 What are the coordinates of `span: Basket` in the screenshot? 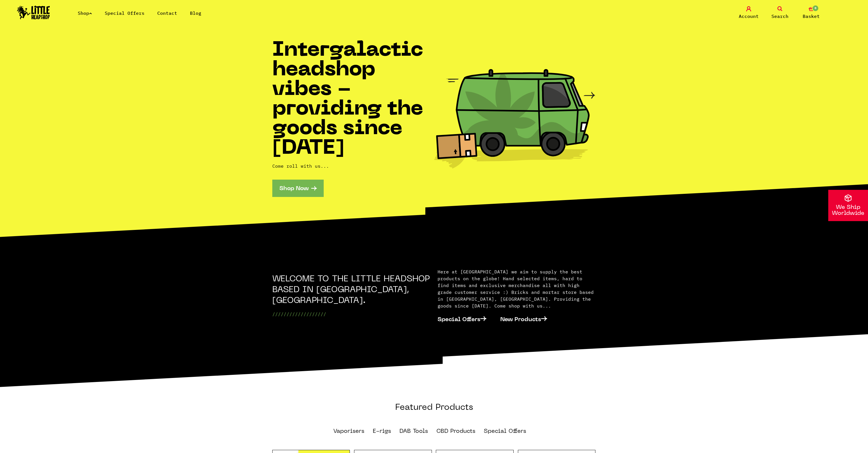 It's located at (811, 17).